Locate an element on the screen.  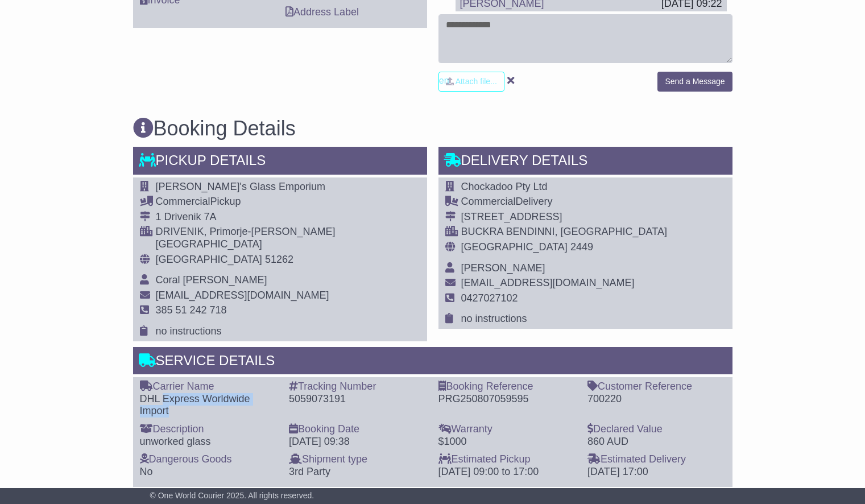
div: Carrier Name is located at coordinates (209, 386).